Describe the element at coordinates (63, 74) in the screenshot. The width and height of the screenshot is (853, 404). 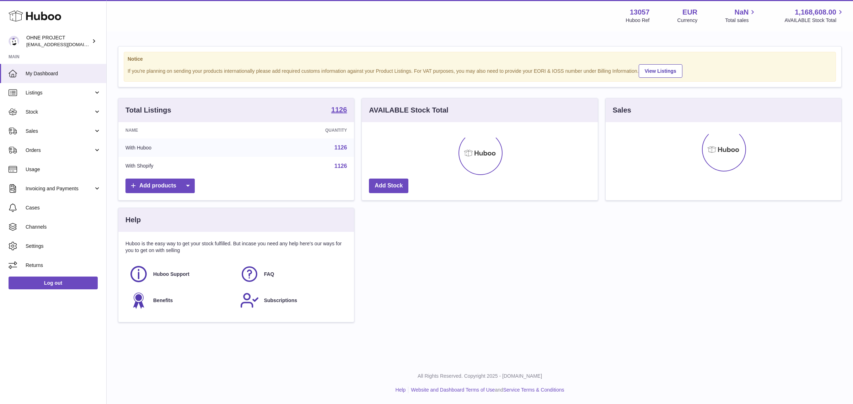
I see `span: My Dashboard` at that location.